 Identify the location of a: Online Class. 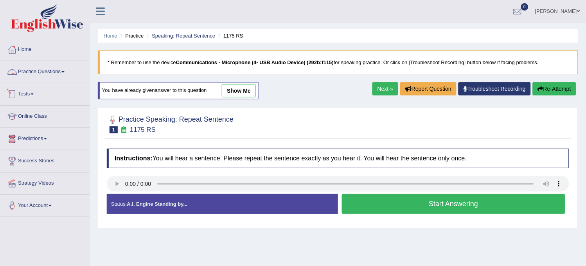
(45, 115).